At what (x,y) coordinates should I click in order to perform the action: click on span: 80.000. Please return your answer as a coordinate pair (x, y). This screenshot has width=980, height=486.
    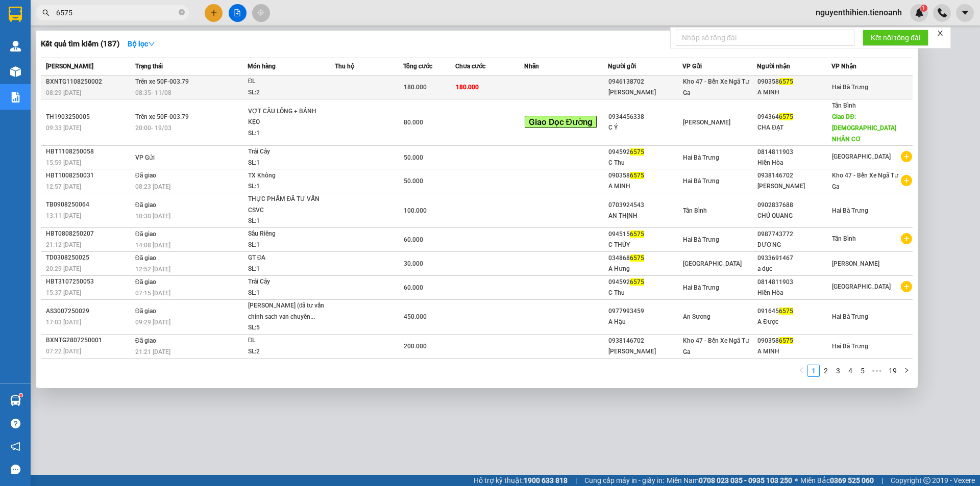
    Looking at the image, I should click on (414, 122).